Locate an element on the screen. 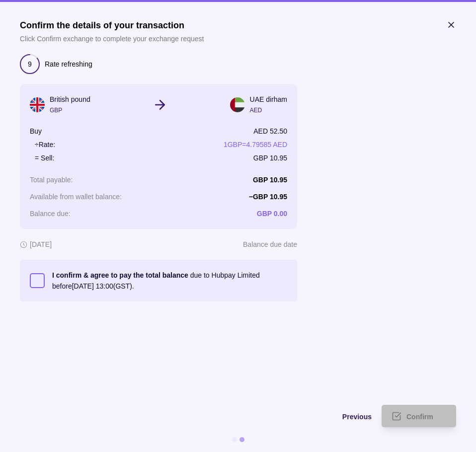  p: Balance due date is located at coordinates (269, 244).